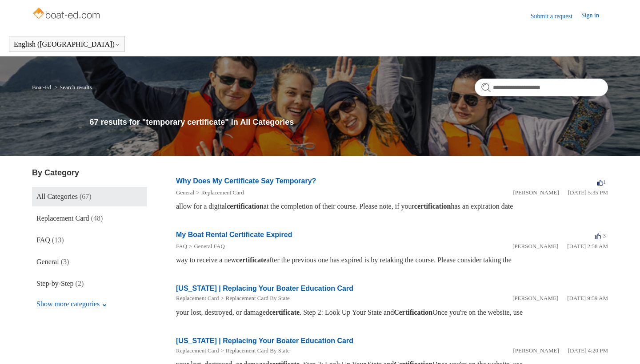 The width and height of the screenshot is (640, 364). Describe the element at coordinates (55, 283) in the screenshot. I see `span: Step-by-Step` at that location.